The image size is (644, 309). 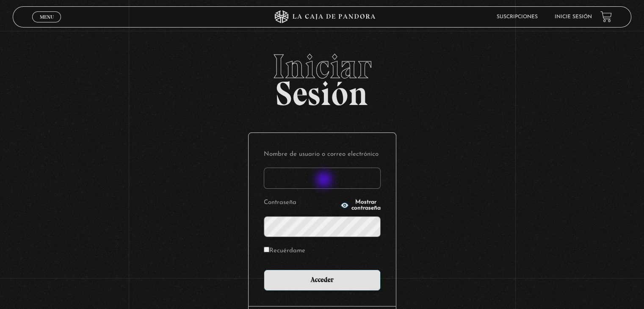 I want to click on span: Iniciar, so click(x=322, y=66).